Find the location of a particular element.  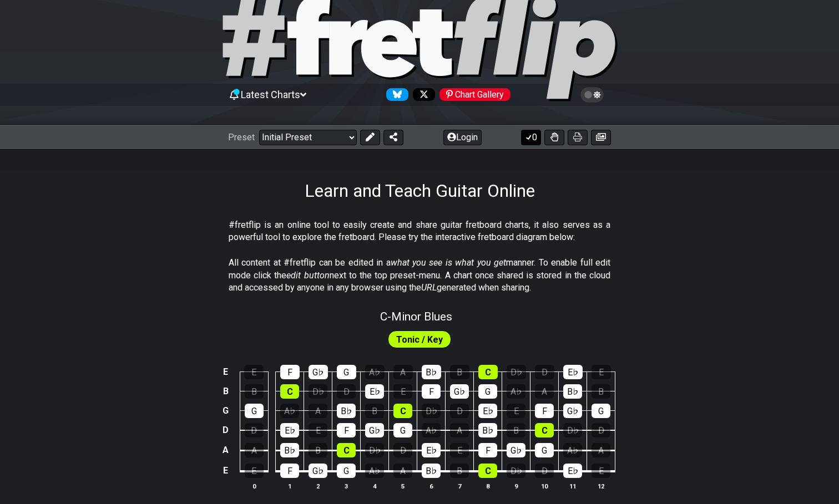

td: G is located at coordinates (226, 411).